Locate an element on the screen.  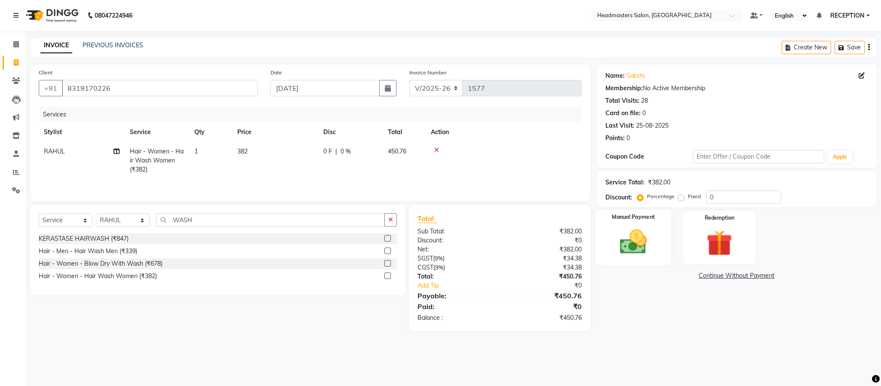
label: Client is located at coordinates (46, 73).